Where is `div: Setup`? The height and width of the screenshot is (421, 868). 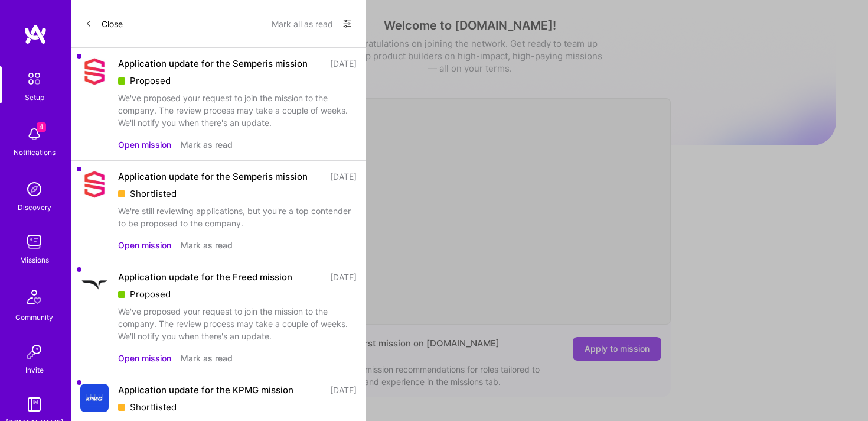
div: Setup is located at coordinates (34, 97).